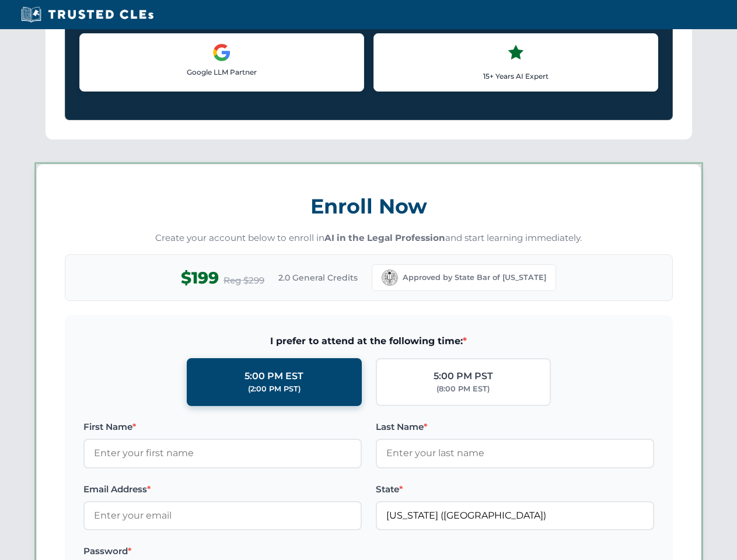 The width and height of the screenshot is (737, 560). I want to click on div: (8:00 PM EST), so click(463, 389).